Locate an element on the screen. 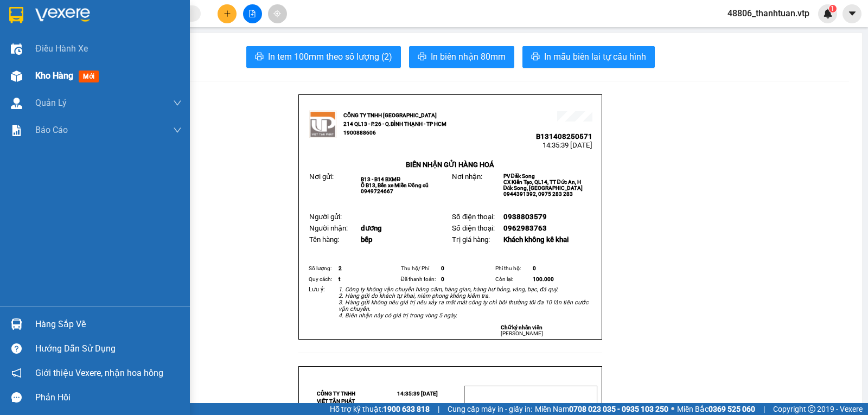 This screenshot has width=868, height=415. td: Còn lại: is located at coordinates (513, 279).